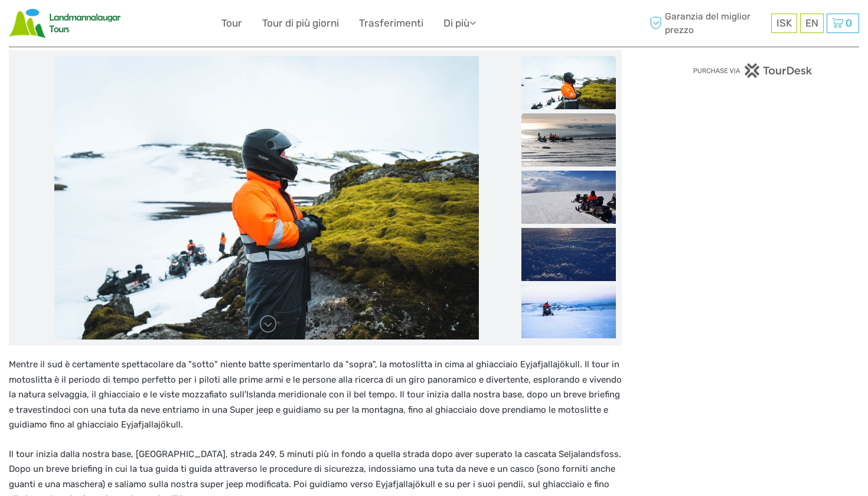 Image resolution: width=868 pixels, height=496 pixels. I want to click on span: ISK, so click(784, 23).